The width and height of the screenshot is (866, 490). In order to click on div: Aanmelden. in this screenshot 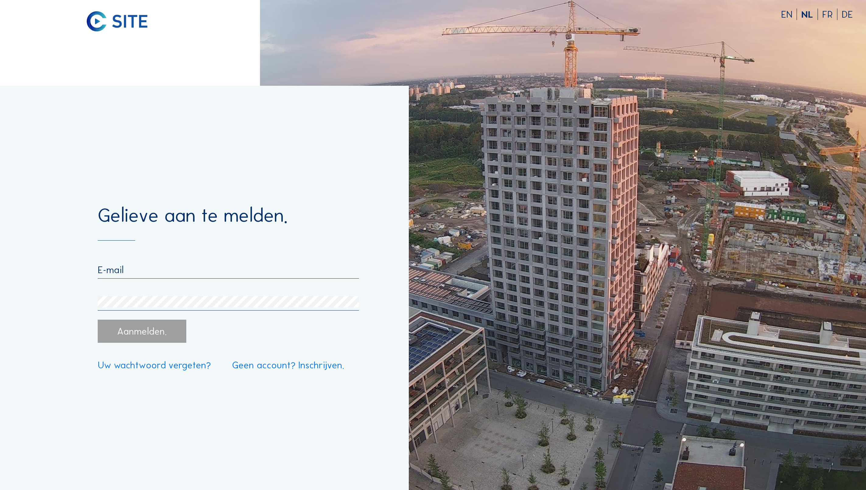, I will do `click(142, 331)`.